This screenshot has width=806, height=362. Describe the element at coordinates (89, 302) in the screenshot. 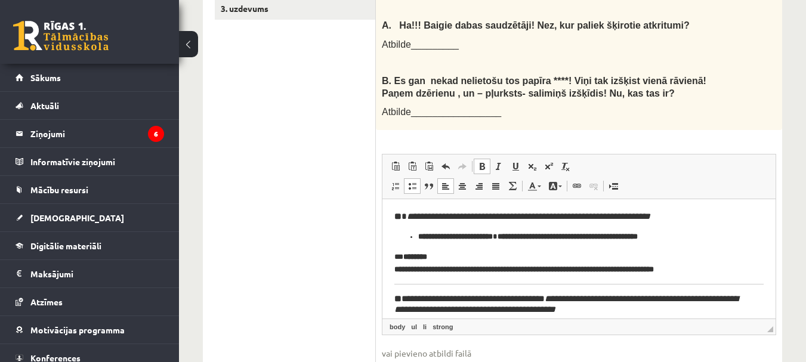

I see `a: Atzīmes` at that location.